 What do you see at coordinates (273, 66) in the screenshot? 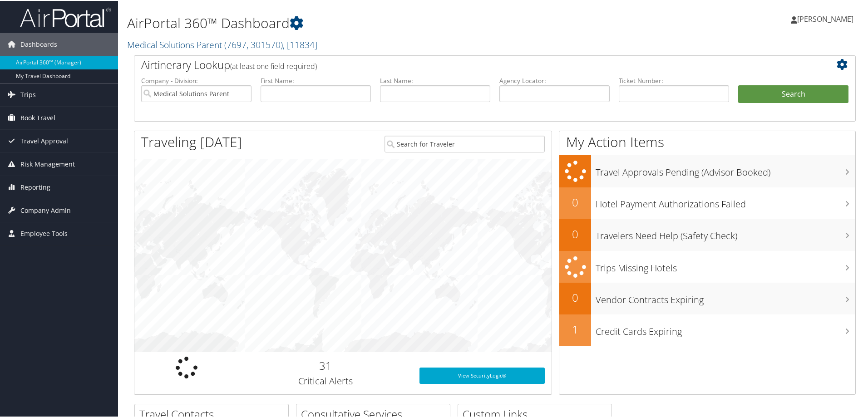
I see `span: (at least one field required)` at bounding box center [273, 66].